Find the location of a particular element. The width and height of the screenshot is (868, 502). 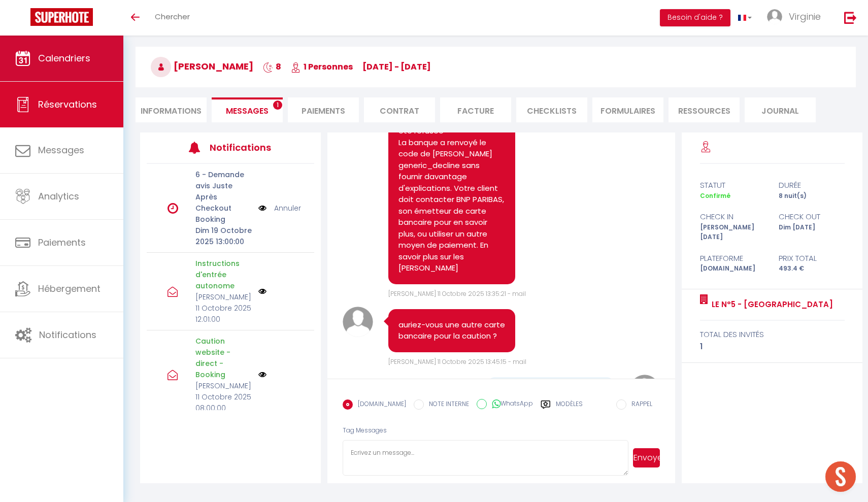

p: Instructions d'entrée autonome is located at coordinates (223, 274).